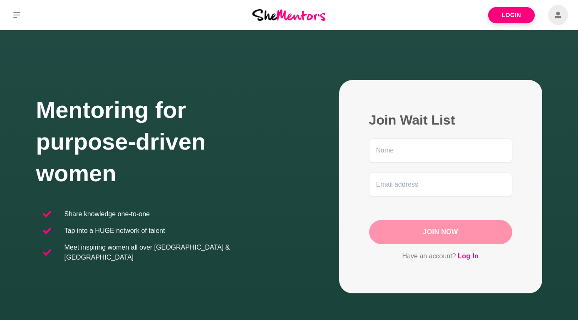  Describe the element at coordinates (441, 256) in the screenshot. I see `p: Have an account?` at that location.